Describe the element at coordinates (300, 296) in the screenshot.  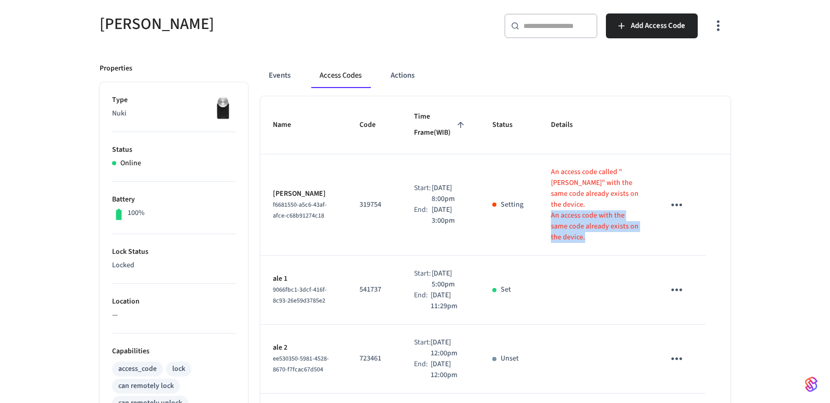
I see `span: 9066fbc1-3dcf-416f-8c93-26e59d3785e2` at that location.